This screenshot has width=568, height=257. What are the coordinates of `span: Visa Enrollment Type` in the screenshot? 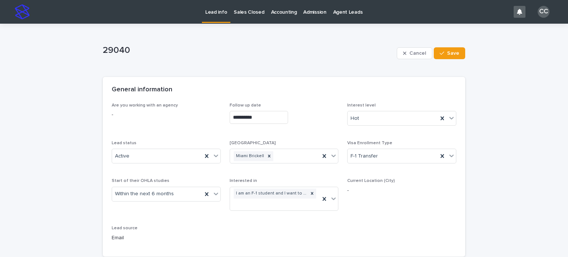 It's located at (370, 143).